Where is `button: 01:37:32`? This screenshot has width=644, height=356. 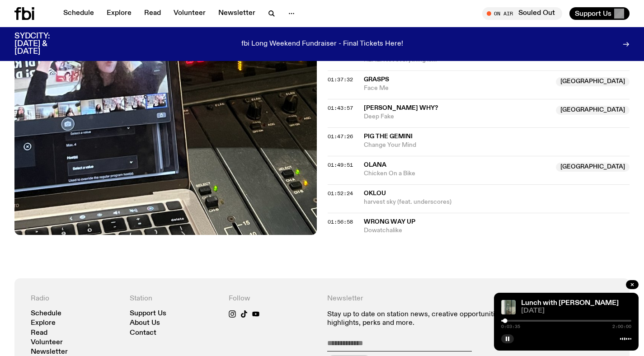 button: 01:37:32 is located at coordinates (340, 79).